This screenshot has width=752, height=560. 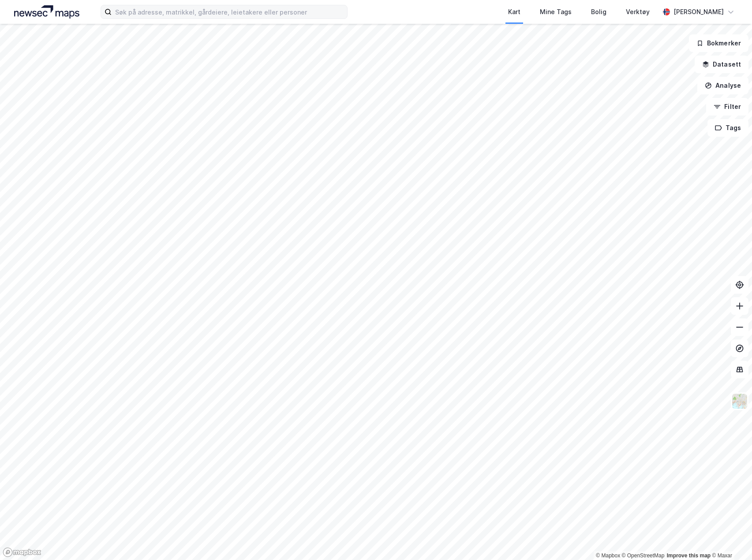 What do you see at coordinates (229, 12) in the screenshot?
I see `input: Søk på adresse, matrikkel, gårdeiere, leietakere eller personer` at bounding box center [229, 12].